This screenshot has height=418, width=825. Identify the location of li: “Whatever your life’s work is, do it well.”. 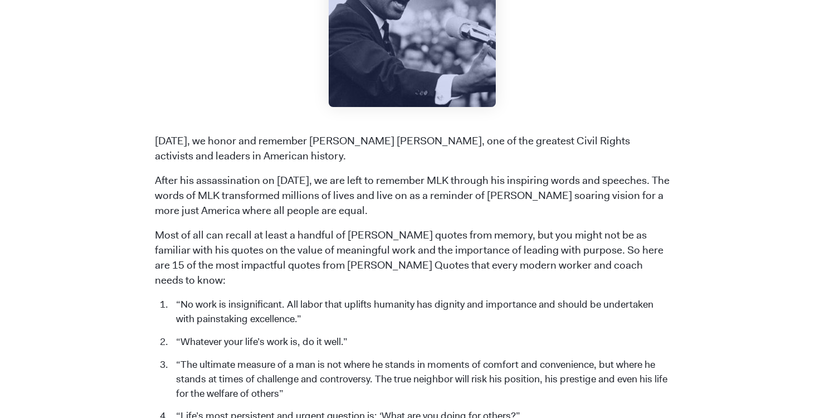
(420, 342).